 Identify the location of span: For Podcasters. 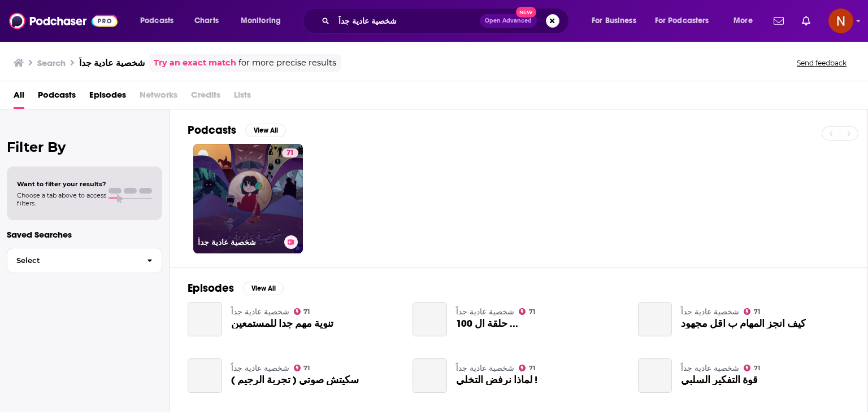
(682, 21).